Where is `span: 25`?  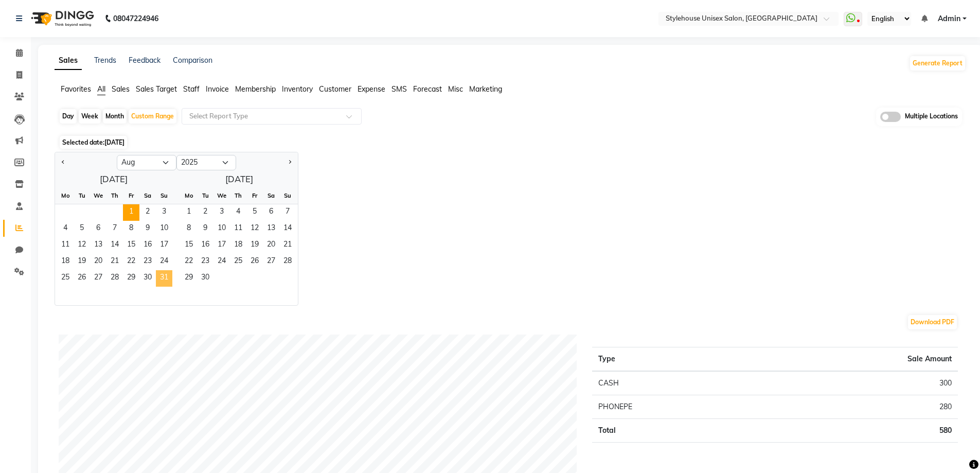 span: 25 is located at coordinates (238, 262).